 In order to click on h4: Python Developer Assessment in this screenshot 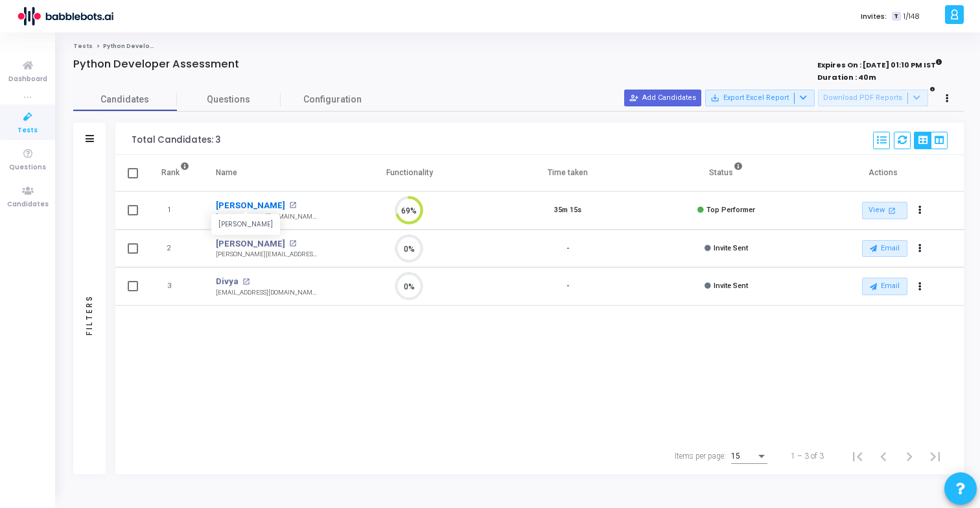, I will do `click(156, 64)`.